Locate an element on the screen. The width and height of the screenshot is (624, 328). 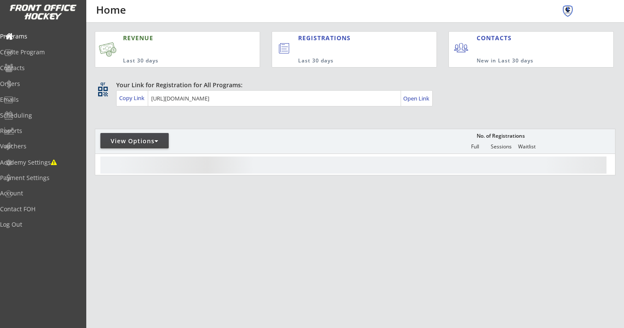
div: Your Link for Registration for All Programs: is located at coordinates (353, 85).